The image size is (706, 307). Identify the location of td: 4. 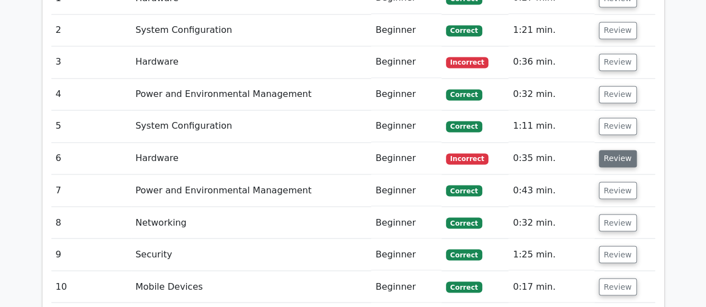
(91, 94).